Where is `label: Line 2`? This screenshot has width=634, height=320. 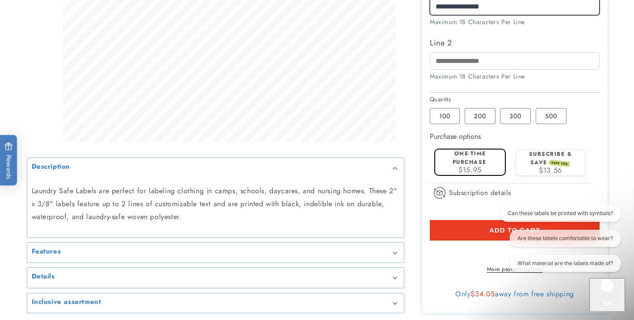
label: Line 2 is located at coordinates (514, 43).